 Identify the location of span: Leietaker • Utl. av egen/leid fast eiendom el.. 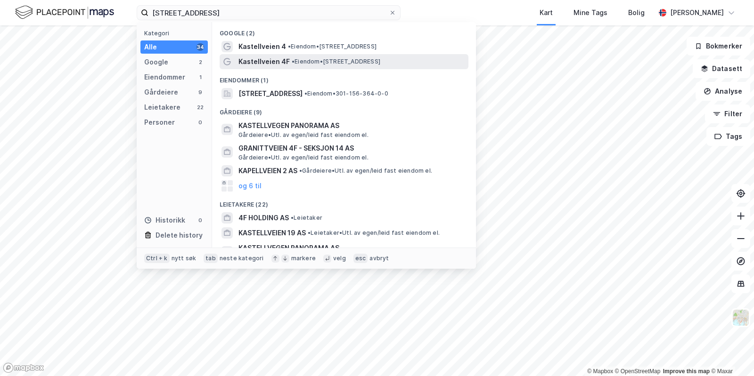
(374, 233).